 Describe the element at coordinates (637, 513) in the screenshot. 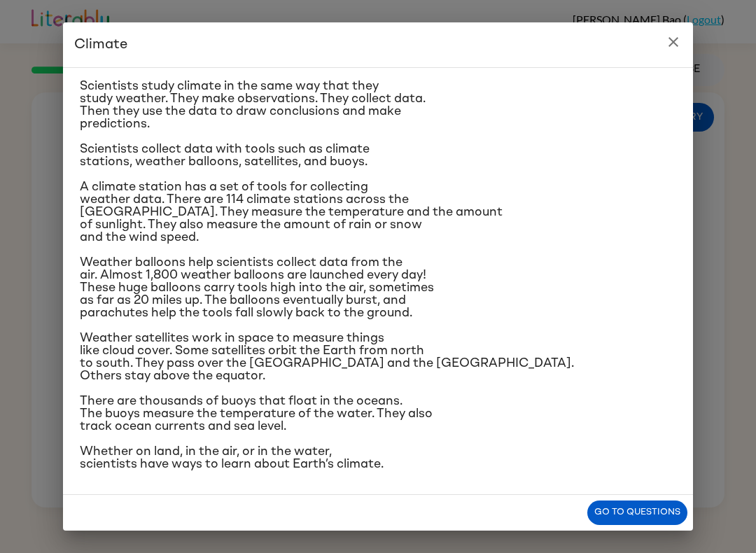

I see `button: Go to questions` at that location.